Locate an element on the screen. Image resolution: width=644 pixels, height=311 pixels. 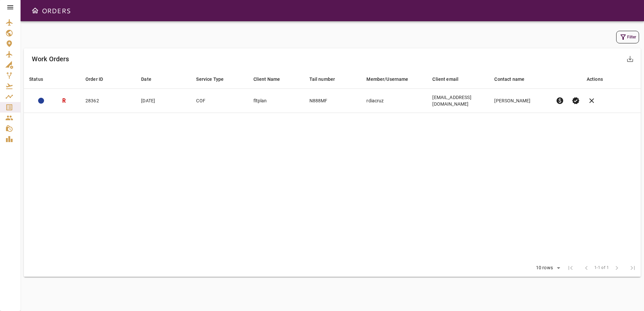
span: Service Type is located at coordinates (214, 79).